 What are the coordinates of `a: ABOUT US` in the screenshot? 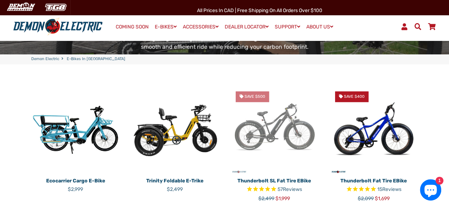 It's located at (320, 27).